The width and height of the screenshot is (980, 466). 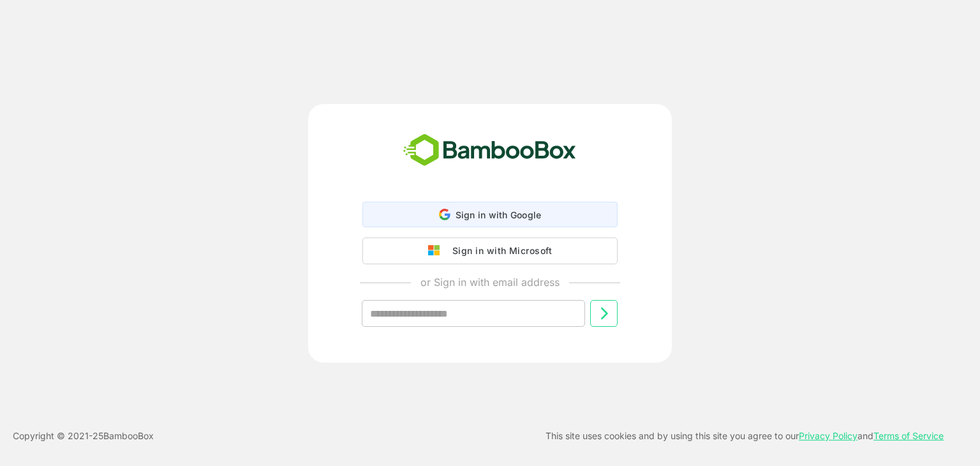 What do you see at coordinates (437, 251) in the screenshot?
I see `img: google` at bounding box center [437, 251].